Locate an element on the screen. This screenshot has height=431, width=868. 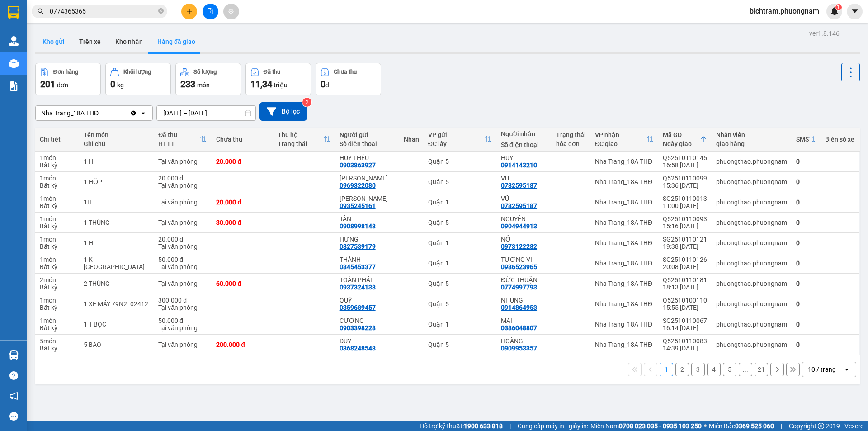
span: kg is located at coordinates (121, 85).